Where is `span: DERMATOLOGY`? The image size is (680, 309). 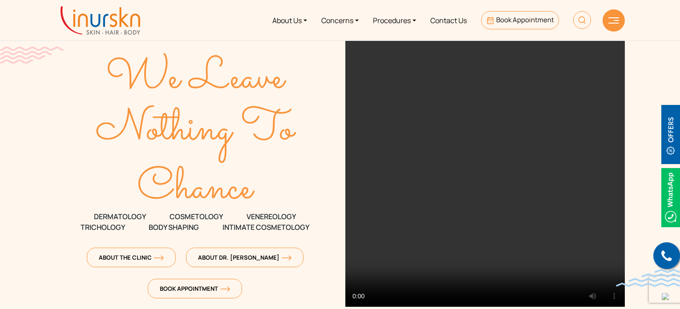
span: DERMATOLOGY is located at coordinates (120, 217).